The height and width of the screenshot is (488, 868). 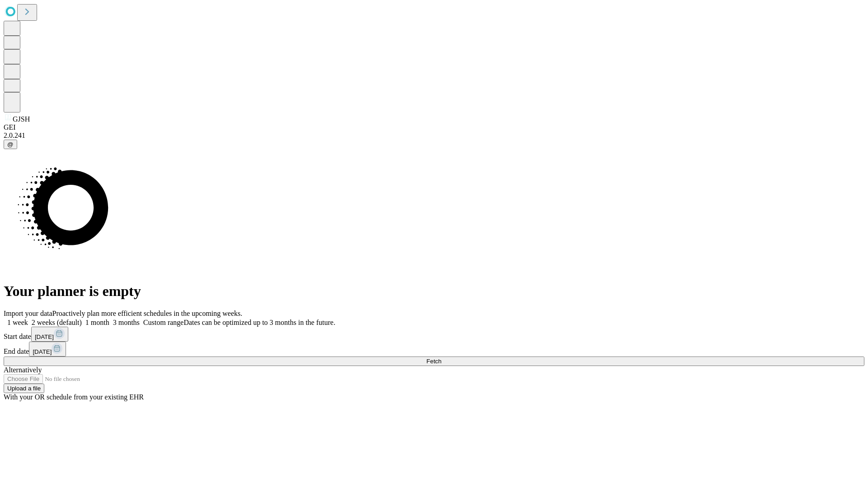 What do you see at coordinates (259, 322) in the screenshot?
I see `span: Dates can be optimized up to 3 months in the future.` at bounding box center [259, 322].